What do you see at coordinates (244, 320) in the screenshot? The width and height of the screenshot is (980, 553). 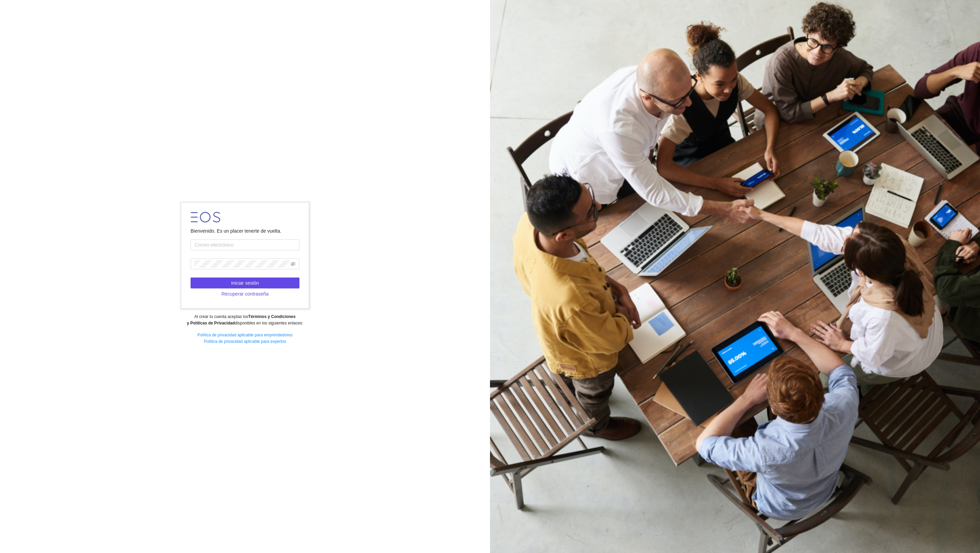 I see `div: Al crear tu cuenta aceptas los disponibles en los siguientes enlaces:` at bounding box center [244, 320].